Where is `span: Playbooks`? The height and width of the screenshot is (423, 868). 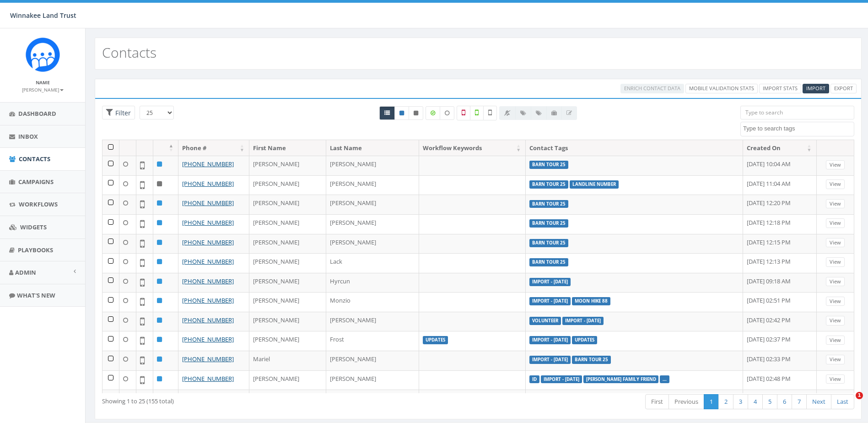
span: Playbooks is located at coordinates (35, 250).